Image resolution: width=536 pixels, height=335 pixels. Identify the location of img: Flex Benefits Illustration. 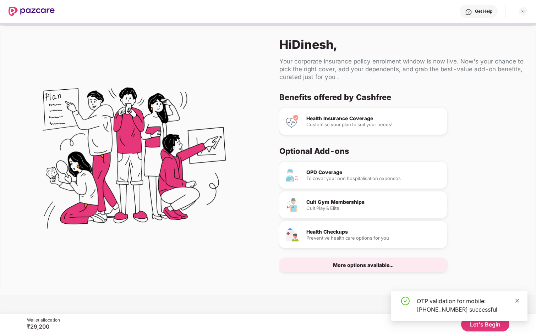
(134, 160).